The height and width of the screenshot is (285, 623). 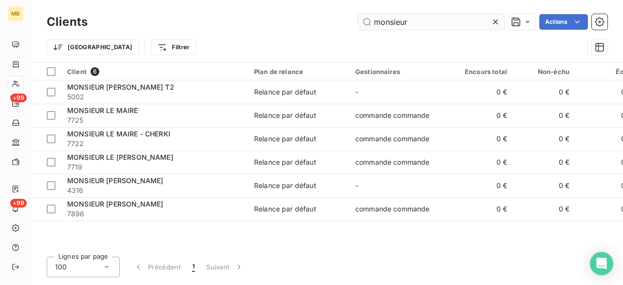 I want to click on span: 7719, so click(x=155, y=167).